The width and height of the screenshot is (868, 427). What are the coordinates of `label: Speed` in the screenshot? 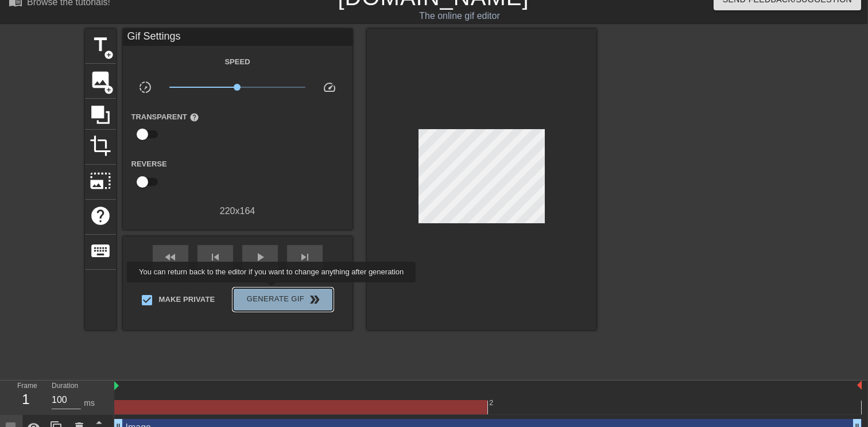 It's located at (237, 62).